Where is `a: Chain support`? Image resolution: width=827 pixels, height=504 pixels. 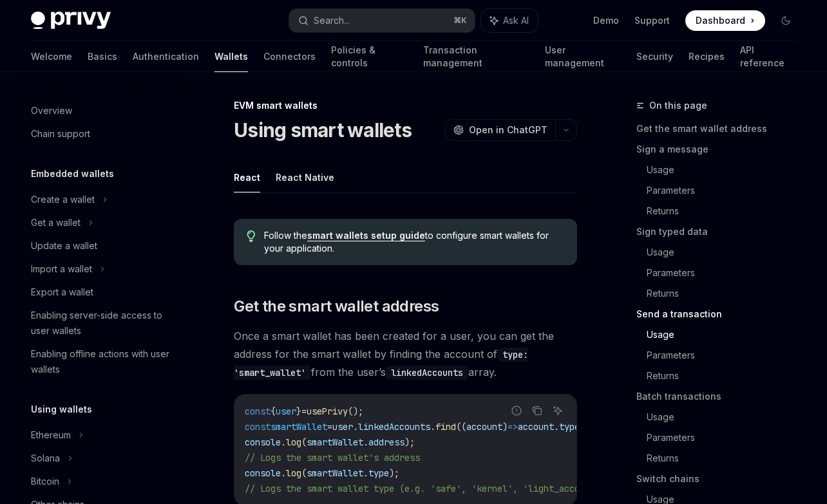 a: Chain support is located at coordinates (103, 134).